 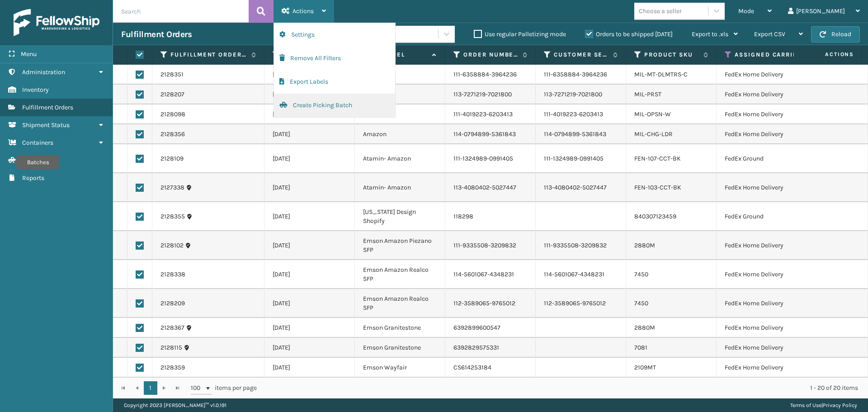 What do you see at coordinates (173, 134) in the screenshot?
I see `a: 2128356` at bounding box center [173, 134].